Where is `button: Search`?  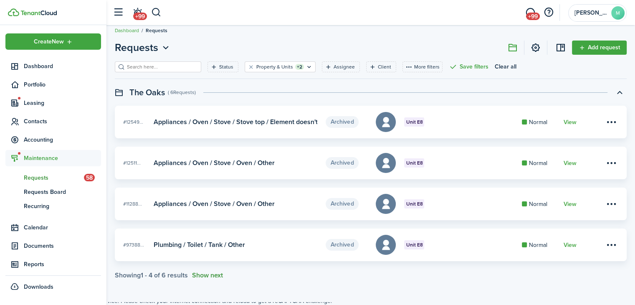
button: Search is located at coordinates (156, 13).